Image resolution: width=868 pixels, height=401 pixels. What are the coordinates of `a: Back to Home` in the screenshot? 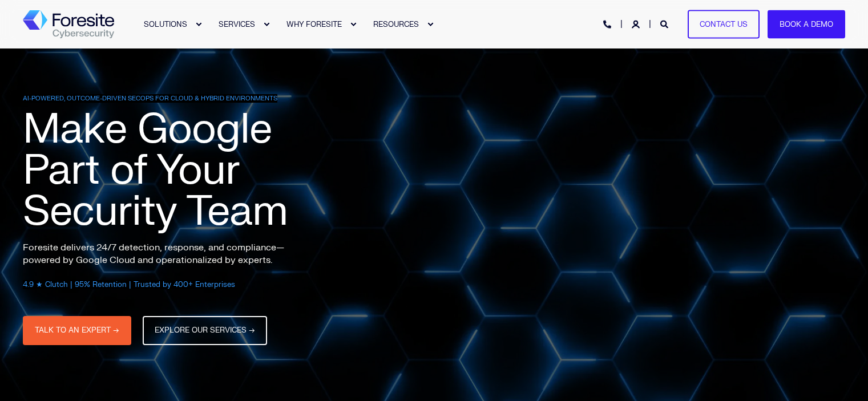 It's located at (69, 24).